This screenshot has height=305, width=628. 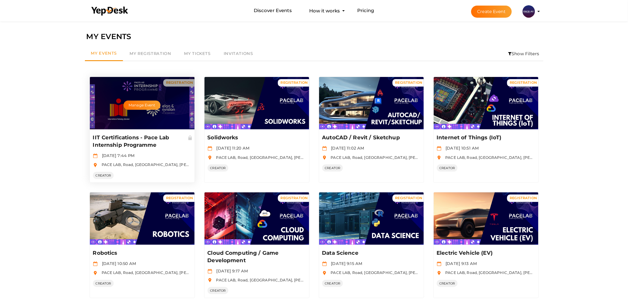 I want to click on a: My Tickets, so click(x=197, y=54).